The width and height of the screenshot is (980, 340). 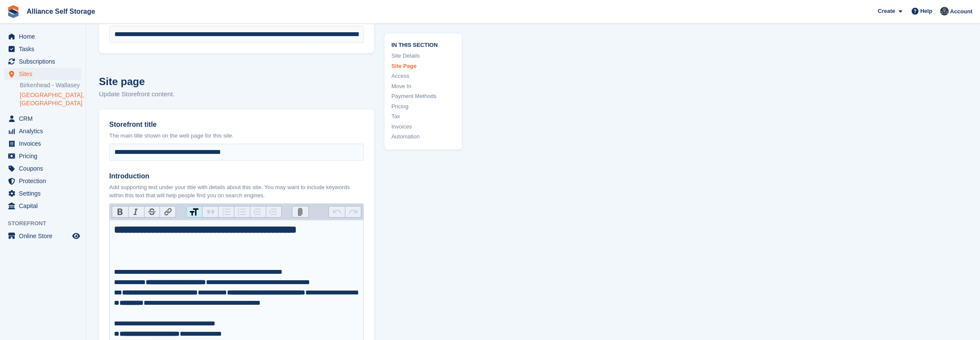 What do you see at coordinates (423, 127) in the screenshot?
I see `a: Invoices` at bounding box center [423, 127].